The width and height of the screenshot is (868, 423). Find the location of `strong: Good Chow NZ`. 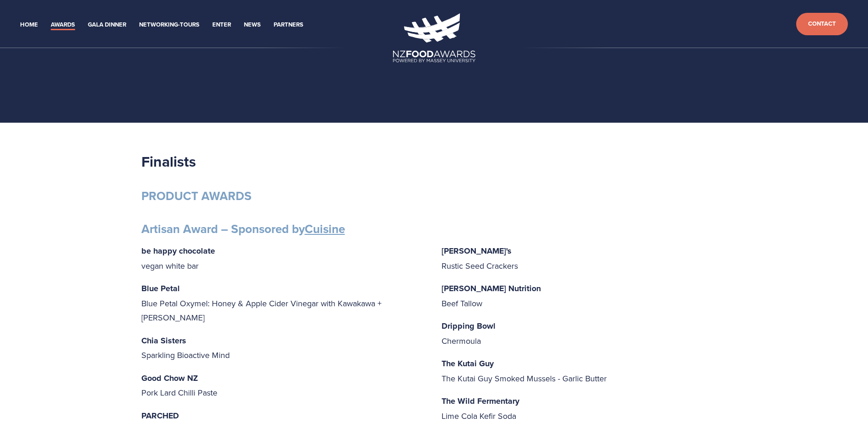

strong: Good Chow NZ is located at coordinates (170, 378).